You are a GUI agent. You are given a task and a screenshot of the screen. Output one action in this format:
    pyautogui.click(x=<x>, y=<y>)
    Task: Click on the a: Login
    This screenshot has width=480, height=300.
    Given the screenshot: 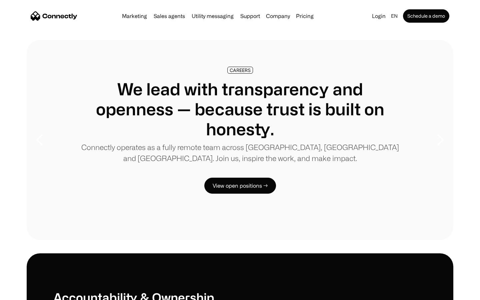 What is the action you would take?
    pyautogui.click(x=379, y=16)
    